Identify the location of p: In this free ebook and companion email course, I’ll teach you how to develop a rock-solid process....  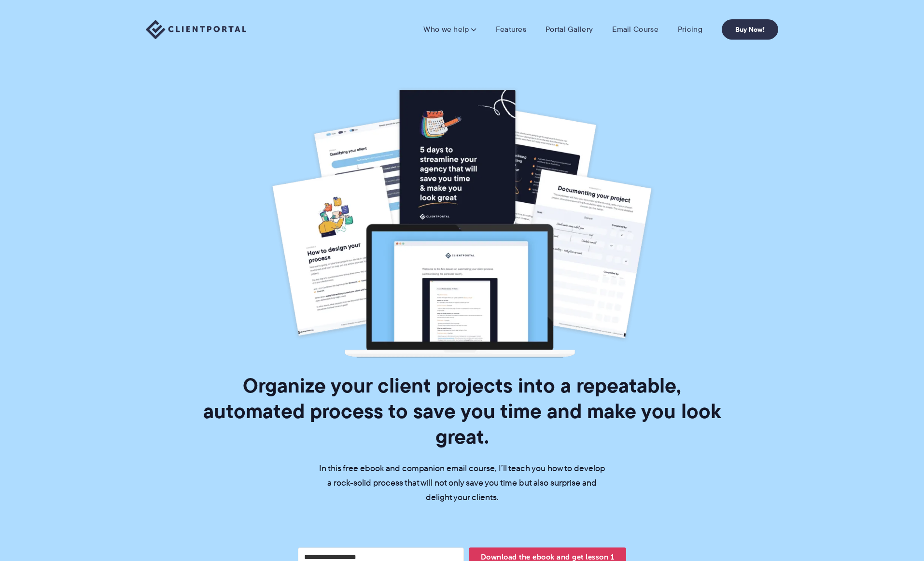
(462, 483).